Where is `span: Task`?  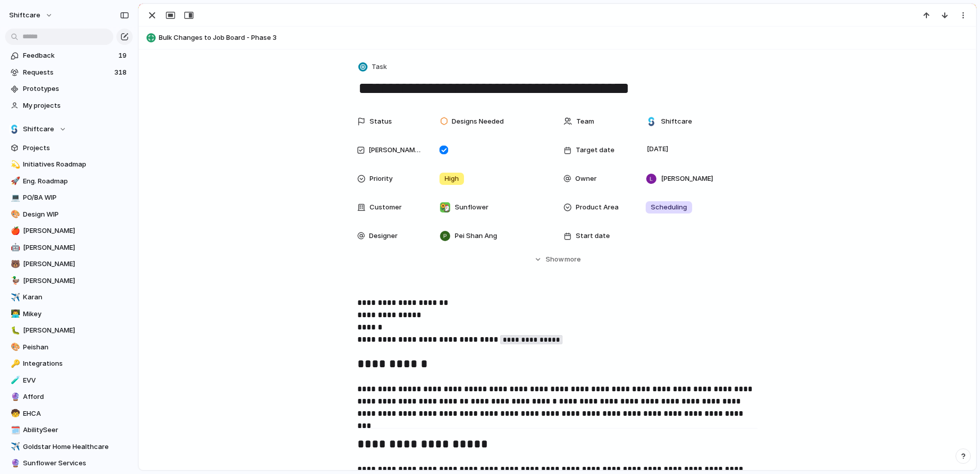 span: Task is located at coordinates (380, 67).